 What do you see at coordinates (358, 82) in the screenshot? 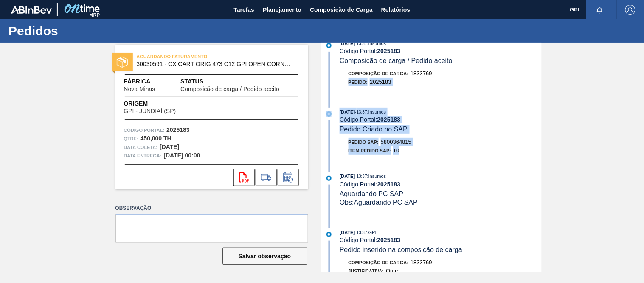
I see `span: Pedido :` at bounding box center [358, 82].